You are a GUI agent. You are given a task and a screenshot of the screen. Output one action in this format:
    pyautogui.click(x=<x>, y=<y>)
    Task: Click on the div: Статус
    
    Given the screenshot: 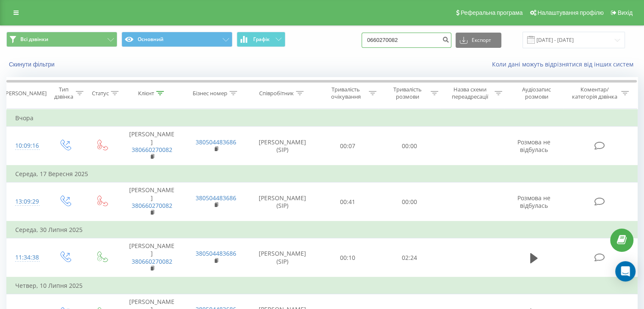 What is the action you would take?
    pyautogui.click(x=100, y=93)
    